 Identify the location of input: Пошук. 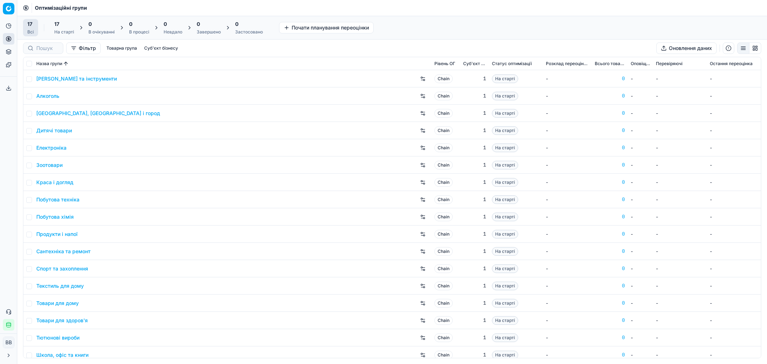
(47, 48).